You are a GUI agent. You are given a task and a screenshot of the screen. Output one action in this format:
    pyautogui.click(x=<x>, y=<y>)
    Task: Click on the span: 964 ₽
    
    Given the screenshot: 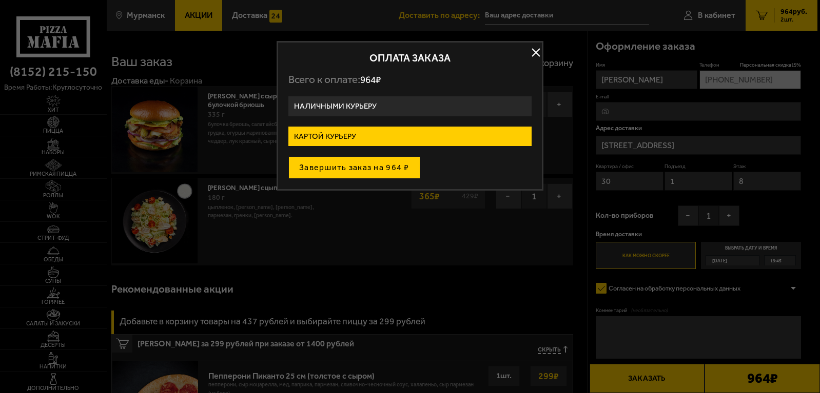 What is the action you would take?
    pyautogui.click(x=370, y=80)
    